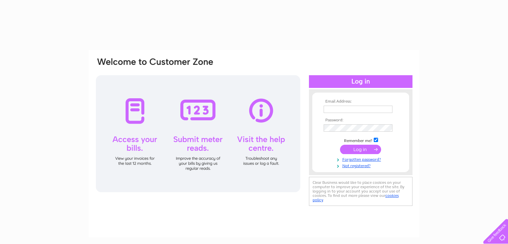  Describe the element at coordinates (361, 165) in the screenshot. I see `a: Not registered?` at that location.